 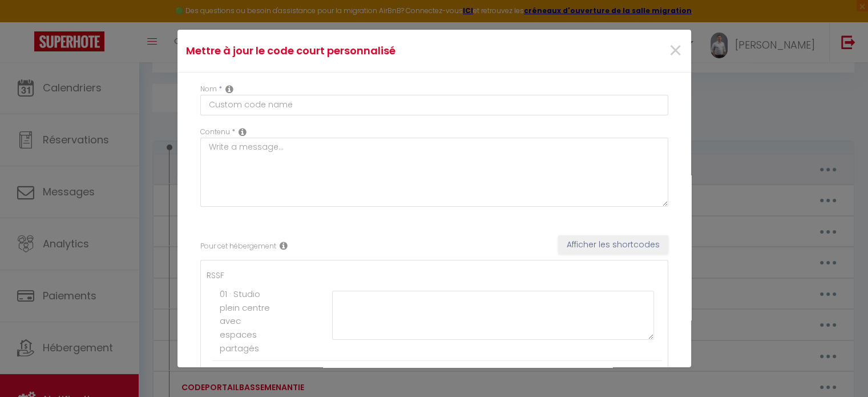 What do you see at coordinates (242, 132) in the screenshot?
I see `i: Replacable content` at bounding box center [242, 132].